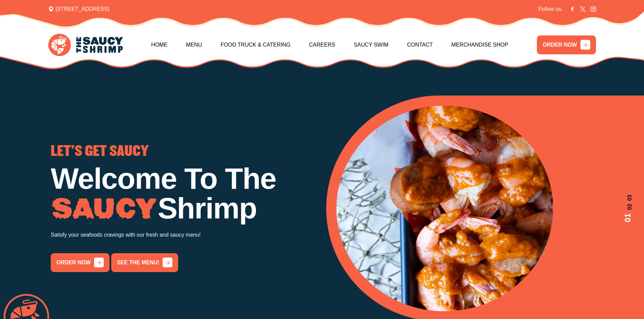  Describe the element at coordinates (420, 45) in the screenshot. I see `a: Contact` at that location.